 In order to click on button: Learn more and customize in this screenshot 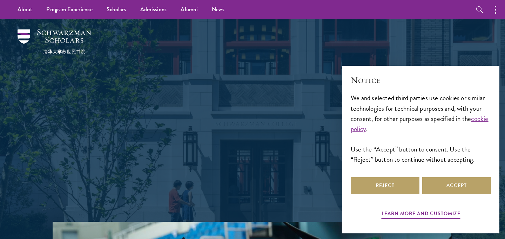, I will do `click(421, 214)`.